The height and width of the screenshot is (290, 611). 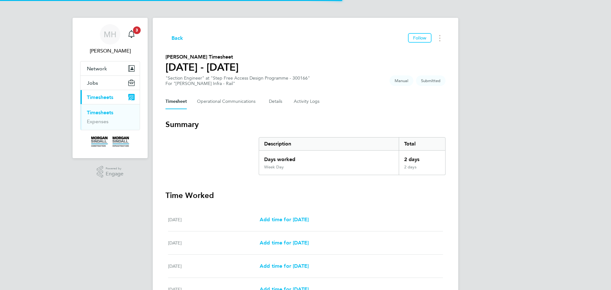 I want to click on span: This timesheet is Submitted., so click(x=431, y=81).